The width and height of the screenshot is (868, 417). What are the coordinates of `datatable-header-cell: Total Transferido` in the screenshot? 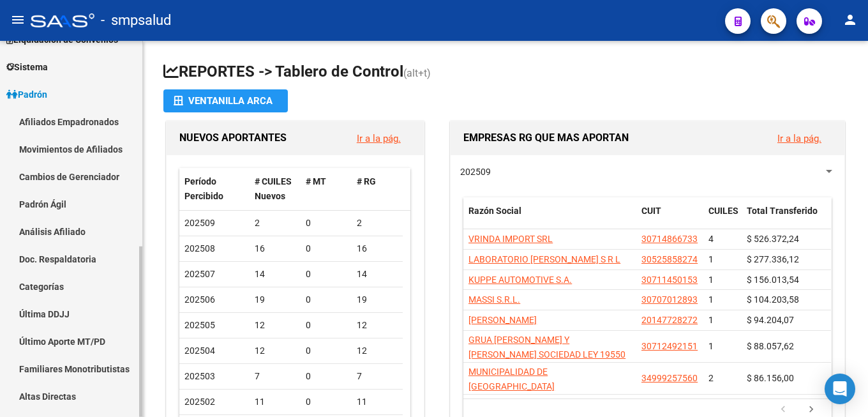 It's located at (786, 218).